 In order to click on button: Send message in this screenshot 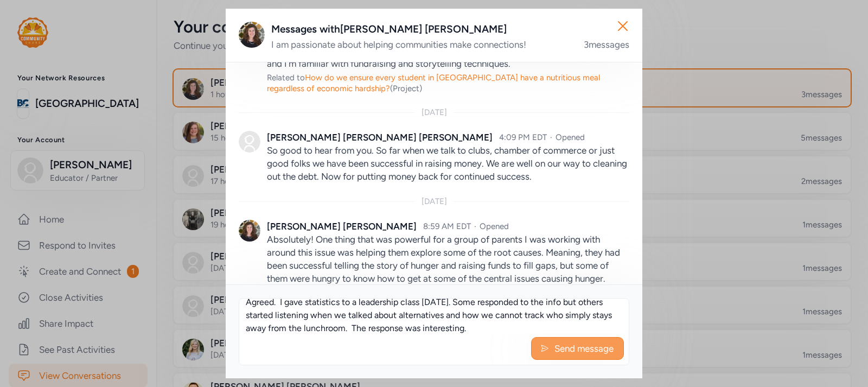, I will do `click(577, 349)`.